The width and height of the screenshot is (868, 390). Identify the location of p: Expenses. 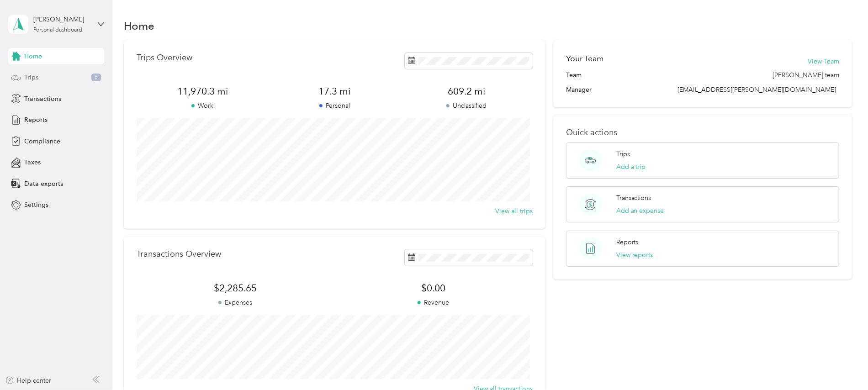
(236, 302).